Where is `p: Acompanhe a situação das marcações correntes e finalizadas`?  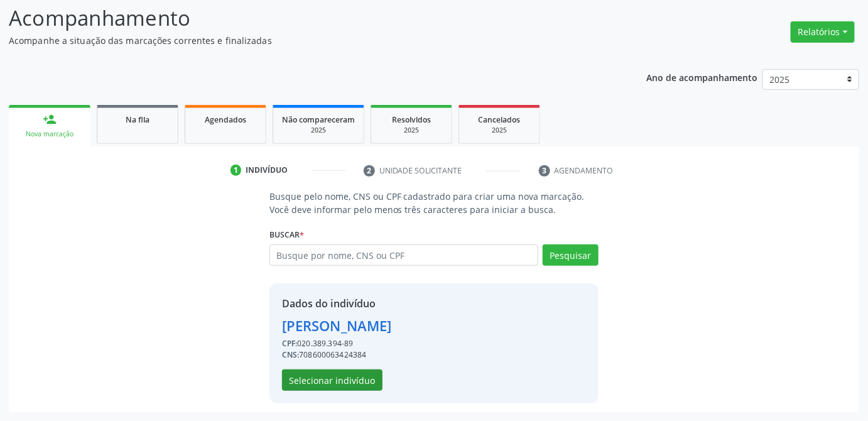
p: Acompanhe a situação das marcações correntes e finalizadas is located at coordinates (306, 40).